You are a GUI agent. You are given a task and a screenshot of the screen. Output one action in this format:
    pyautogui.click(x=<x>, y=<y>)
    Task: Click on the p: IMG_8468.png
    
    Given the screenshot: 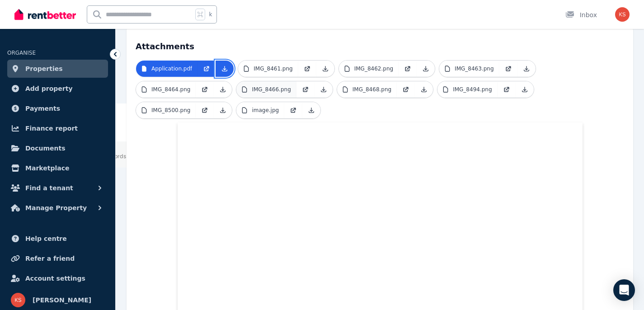 What is the action you would take?
    pyautogui.click(x=372, y=90)
    